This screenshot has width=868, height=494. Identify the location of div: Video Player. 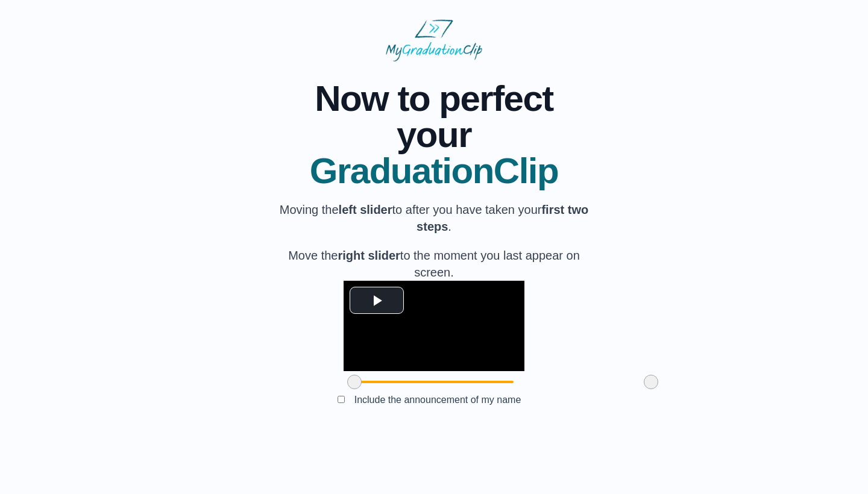
(434, 326).